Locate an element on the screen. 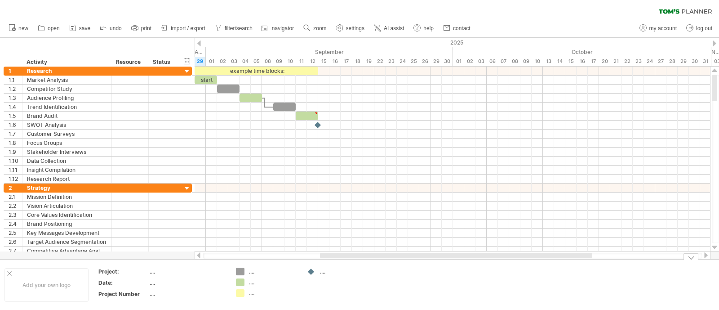 This screenshot has width=719, height=310. div: 1.3 is located at coordinates (15, 98).